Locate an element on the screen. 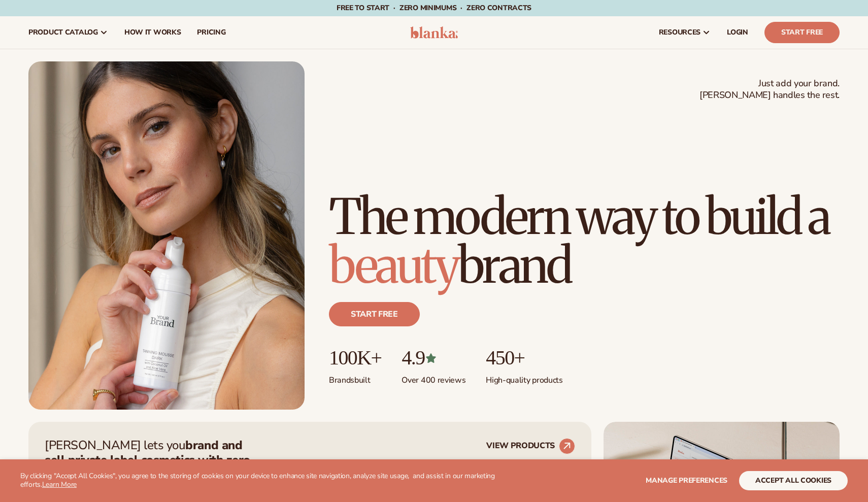 The width and height of the screenshot is (868, 502). p: By clicking "Accept All Cookies", you agree to the storing of cookies on your device to enhance s... is located at coordinates (266, 481).